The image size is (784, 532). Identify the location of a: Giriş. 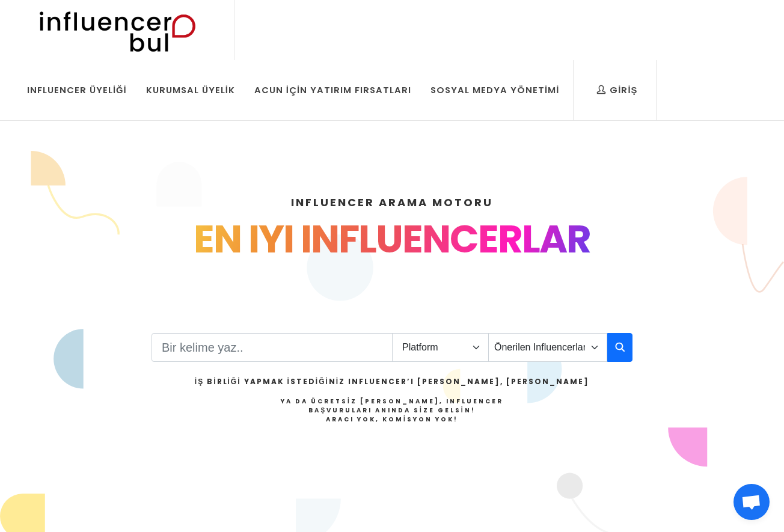
(617, 90).